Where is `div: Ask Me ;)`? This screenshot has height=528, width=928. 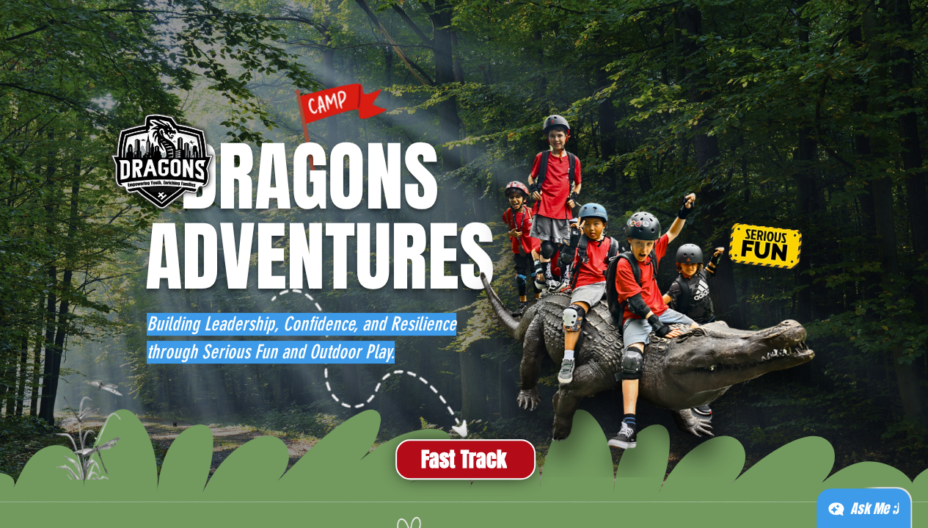
div: Ask Me ;) is located at coordinates (875, 508).